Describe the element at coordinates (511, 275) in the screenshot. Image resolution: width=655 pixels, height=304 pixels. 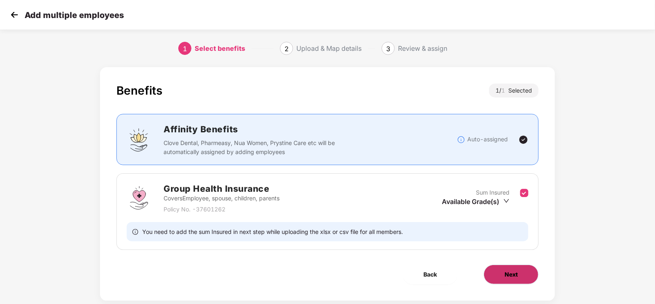
I see `span: Next` at that location.